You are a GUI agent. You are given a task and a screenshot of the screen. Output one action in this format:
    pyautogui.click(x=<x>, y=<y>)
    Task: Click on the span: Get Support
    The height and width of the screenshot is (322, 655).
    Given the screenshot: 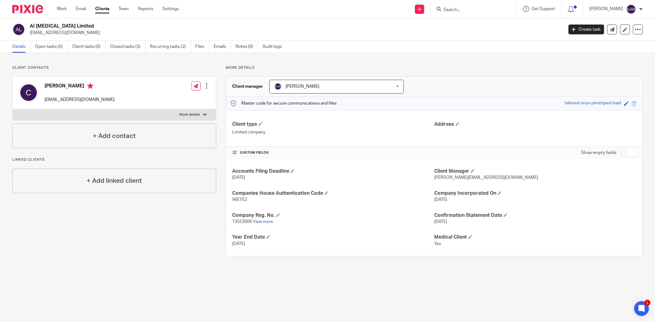 What is the action you would take?
    pyautogui.click(x=543, y=9)
    